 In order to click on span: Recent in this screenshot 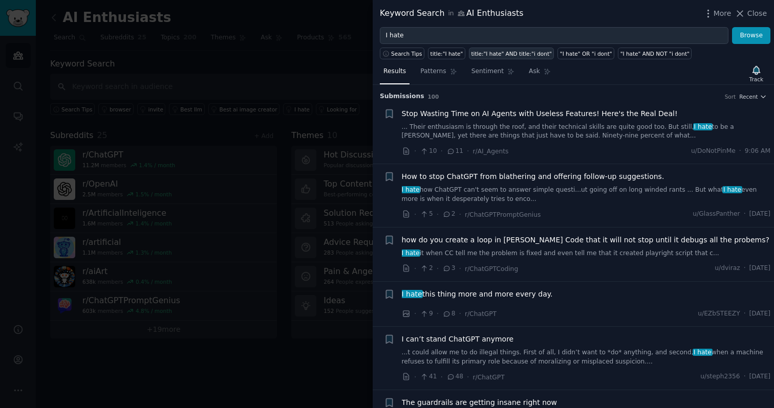, I will do `click(748, 97)`.